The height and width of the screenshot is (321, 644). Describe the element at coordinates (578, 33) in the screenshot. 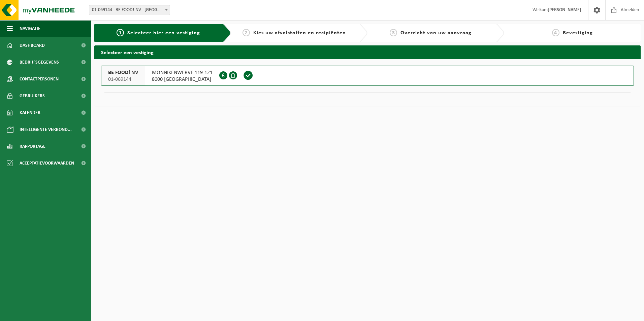

I see `span: Bevestiging` at that location.